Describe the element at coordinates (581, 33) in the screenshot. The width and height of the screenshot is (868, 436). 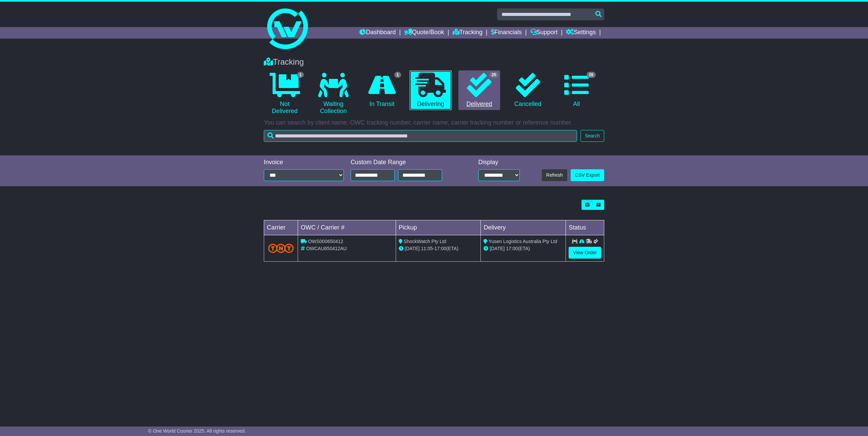
I see `a: Settings` at that location.